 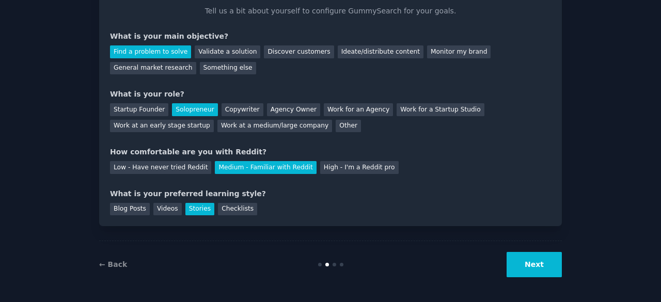 I want to click on div: Medium - Familiar with Reddit, so click(x=265, y=167).